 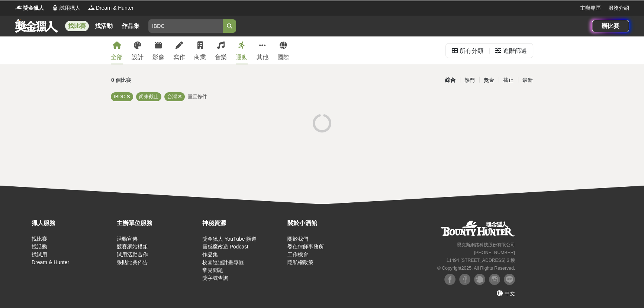 I want to click on a: 運動, so click(x=242, y=50).